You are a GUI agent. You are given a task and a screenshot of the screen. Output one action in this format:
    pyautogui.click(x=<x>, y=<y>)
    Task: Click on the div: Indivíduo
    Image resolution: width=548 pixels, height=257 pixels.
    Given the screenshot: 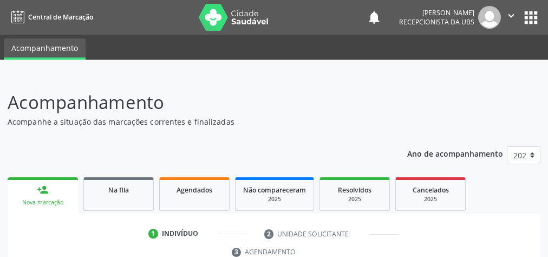 What is the action you would take?
    pyautogui.click(x=180, y=233)
    